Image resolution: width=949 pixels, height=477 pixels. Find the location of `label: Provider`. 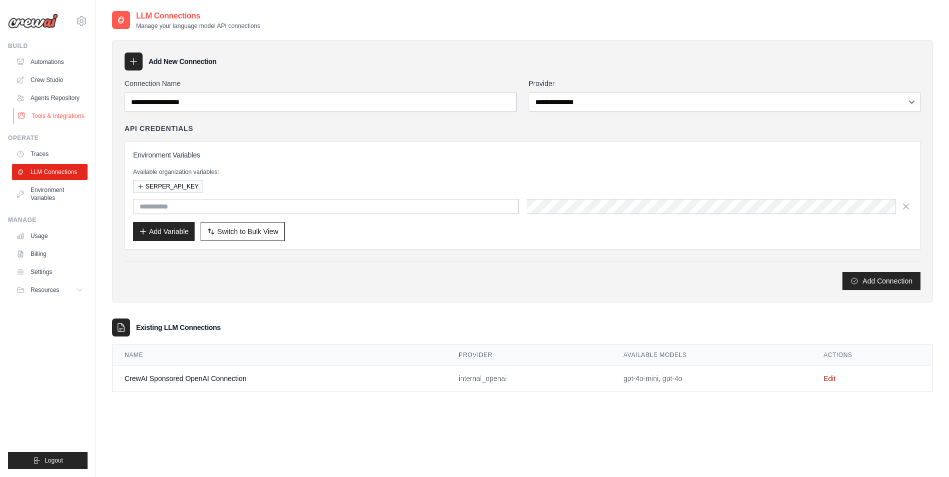

label: Provider is located at coordinates (725, 84).